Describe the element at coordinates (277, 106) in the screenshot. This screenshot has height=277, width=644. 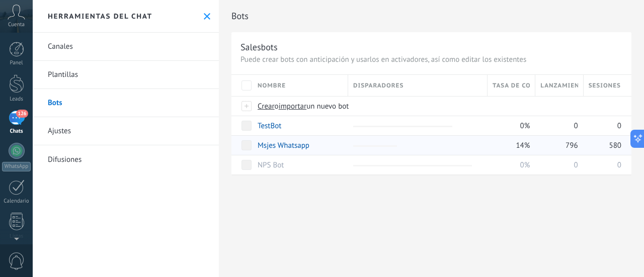
I see `span: o` at that location.